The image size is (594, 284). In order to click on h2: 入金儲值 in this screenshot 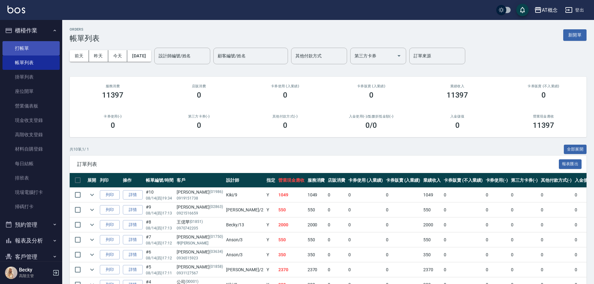, I will do `click(457, 116)`.